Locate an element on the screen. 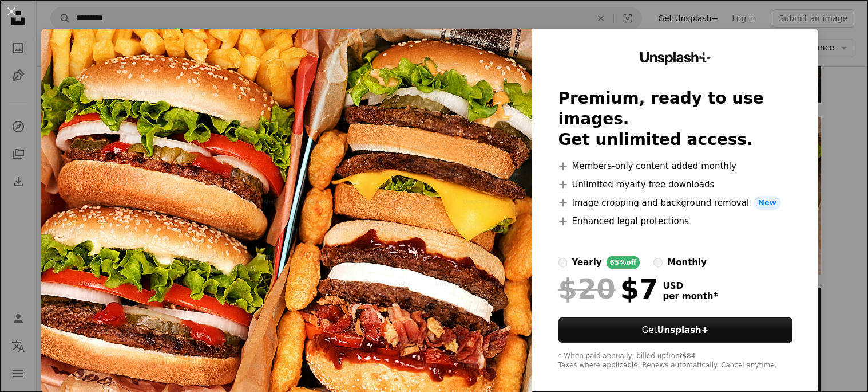 Image resolution: width=868 pixels, height=392 pixels. div: $7 is located at coordinates (609, 289).